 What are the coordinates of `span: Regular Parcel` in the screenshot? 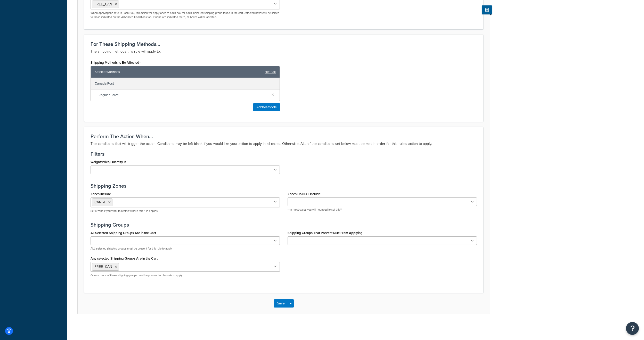 It's located at (183, 95).